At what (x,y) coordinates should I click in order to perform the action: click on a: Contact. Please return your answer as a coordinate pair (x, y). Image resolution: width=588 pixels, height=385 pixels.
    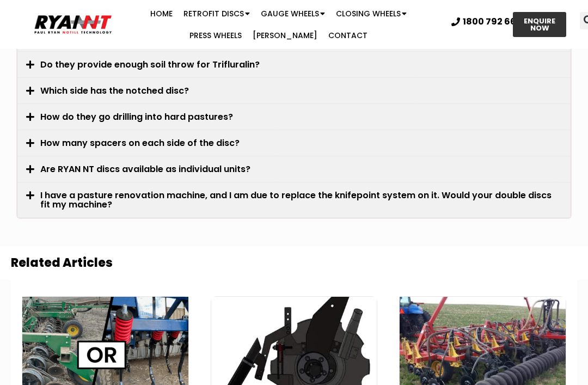
    Looking at the image, I should click on (348, 36).